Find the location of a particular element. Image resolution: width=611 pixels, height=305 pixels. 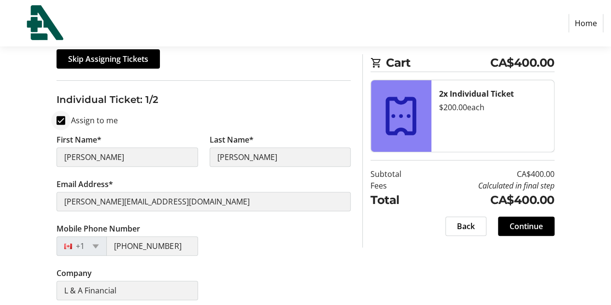

td: Total is located at coordinates (397, 200).